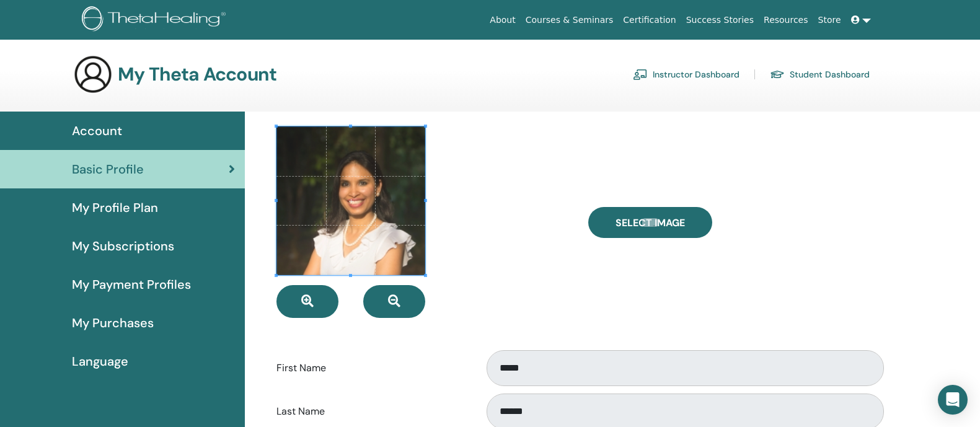  What do you see at coordinates (99, 361) in the screenshot?
I see `span: Language` at bounding box center [99, 361].